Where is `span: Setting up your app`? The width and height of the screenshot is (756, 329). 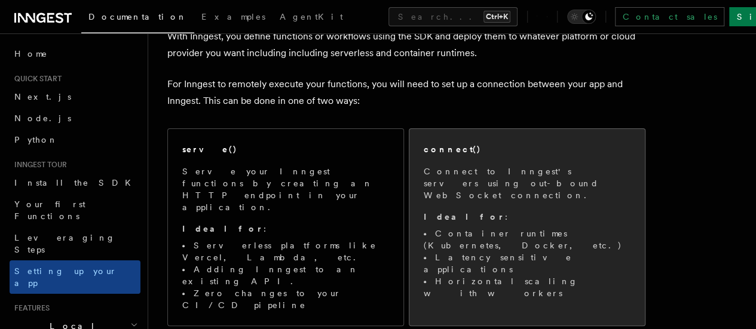 span: Setting up your app is located at coordinates (66, 277).